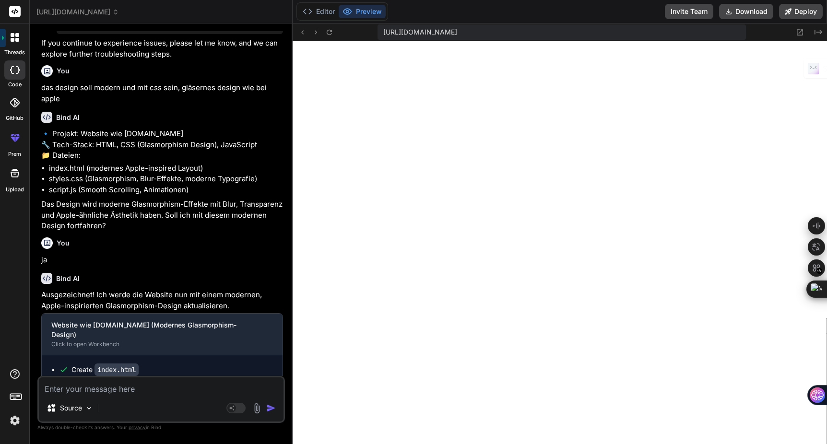 The width and height of the screenshot is (827, 444). Describe the element at coordinates (15, 84) in the screenshot. I see `label: code` at that location.